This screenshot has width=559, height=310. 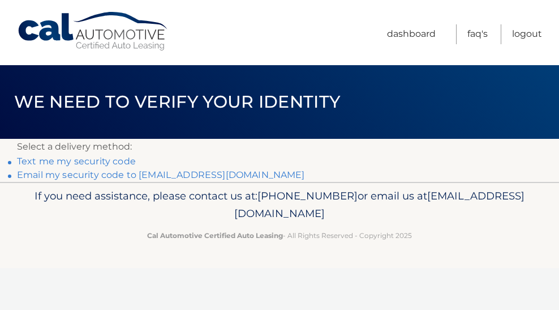 What do you see at coordinates (76, 161) in the screenshot?
I see `a: Text me my security code` at bounding box center [76, 161].